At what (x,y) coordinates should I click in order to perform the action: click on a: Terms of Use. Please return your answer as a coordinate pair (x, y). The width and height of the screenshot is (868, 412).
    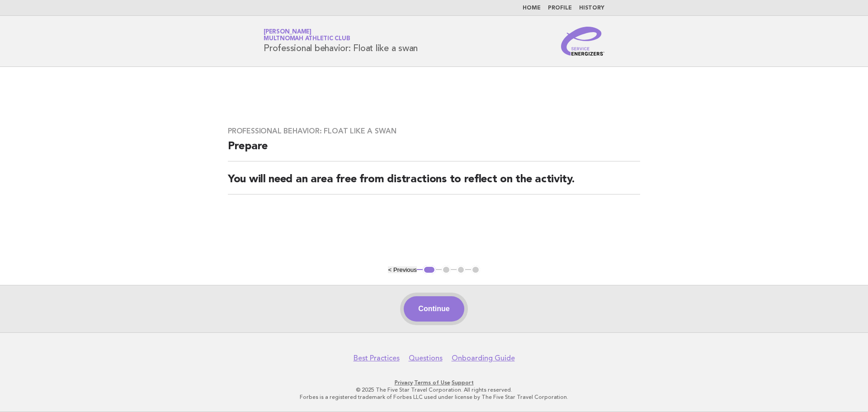
    Looking at the image, I should click on (432, 383).